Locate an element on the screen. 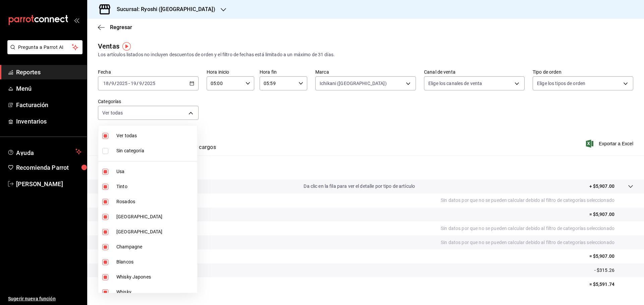  span: Champagne is located at coordinates (155, 247).